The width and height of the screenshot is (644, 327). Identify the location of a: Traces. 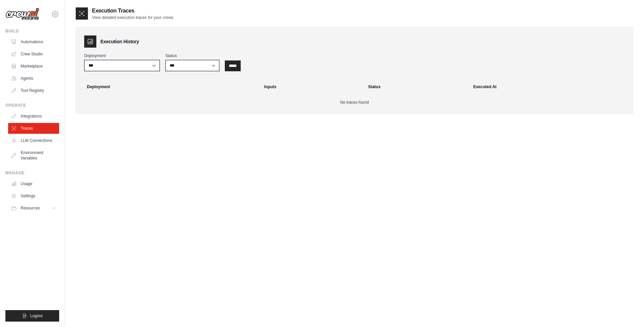
(34, 128).